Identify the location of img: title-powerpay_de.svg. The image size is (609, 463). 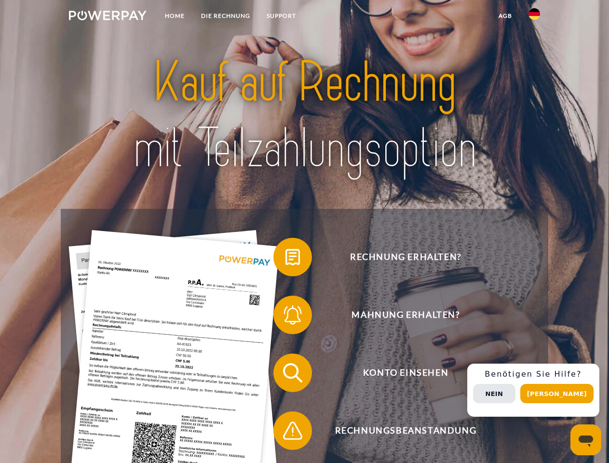
(304, 115).